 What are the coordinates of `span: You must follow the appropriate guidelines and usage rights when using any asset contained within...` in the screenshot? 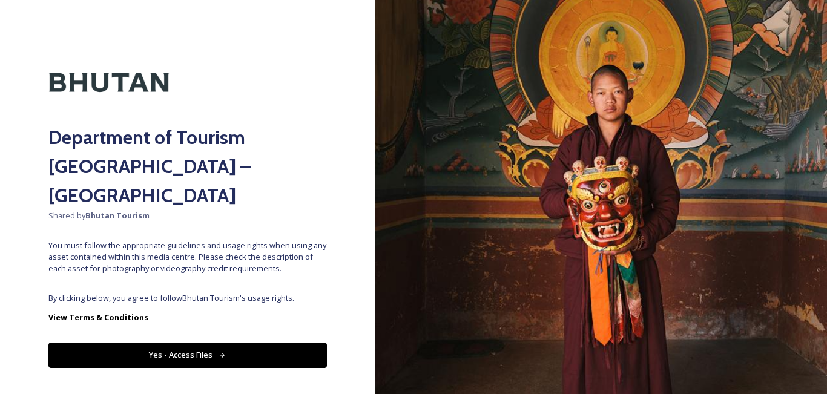 It's located at (188, 257).